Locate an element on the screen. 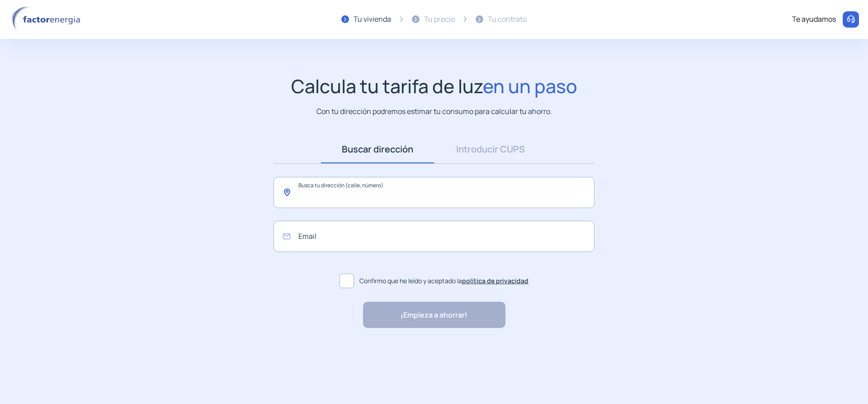  img: llamar is located at coordinates (851, 19).